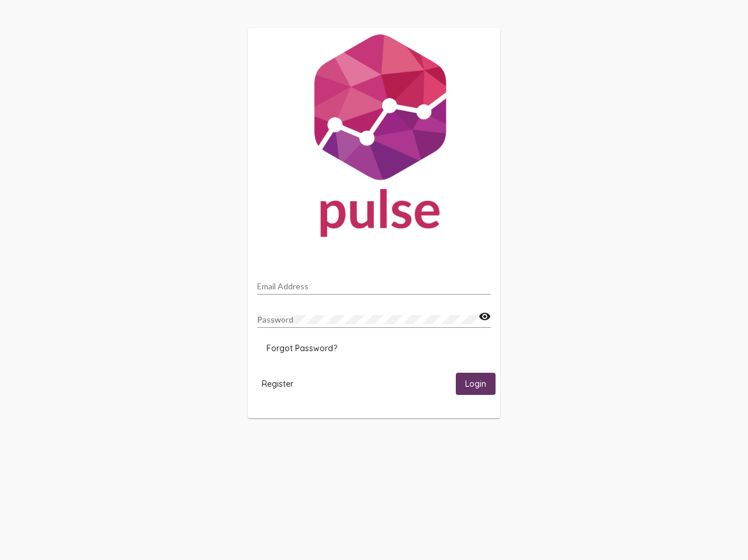  What do you see at coordinates (484, 317) in the screenshot?
I see `mat-icon: visibility` at bounding box center [484, 317].